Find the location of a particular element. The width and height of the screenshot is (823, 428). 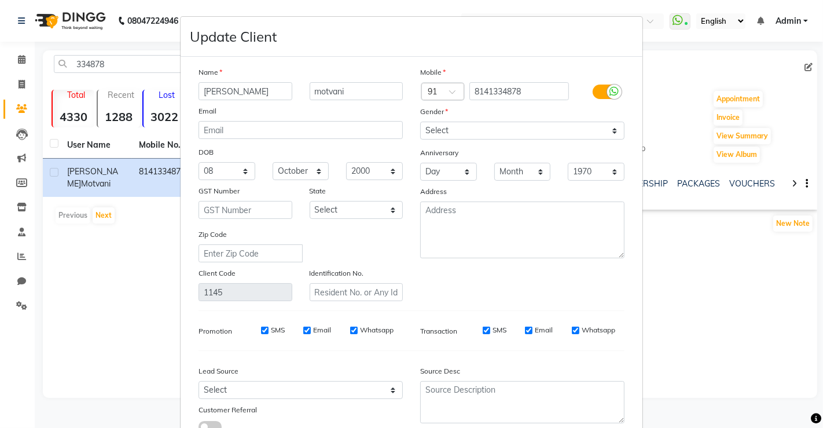

label: Transaction is located at coordinates (439, 331).